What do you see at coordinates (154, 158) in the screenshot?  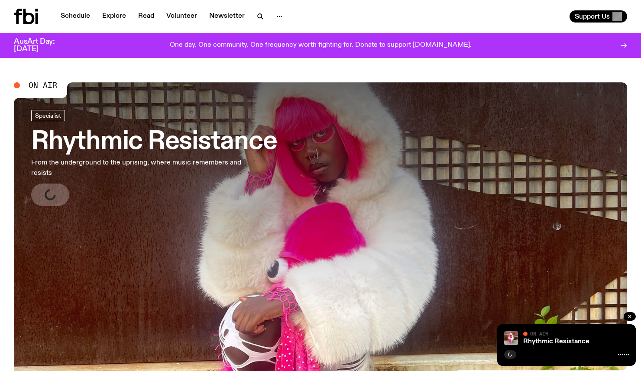 I see `a: Rhythmic ResistanceFrom the underground to the uprising, where music remembers and resists` at bounding box center [154, 158].